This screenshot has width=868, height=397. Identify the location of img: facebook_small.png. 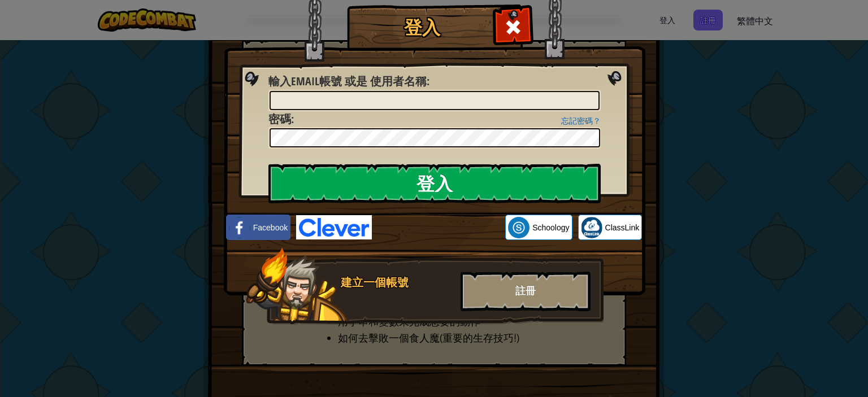
(239, 227).